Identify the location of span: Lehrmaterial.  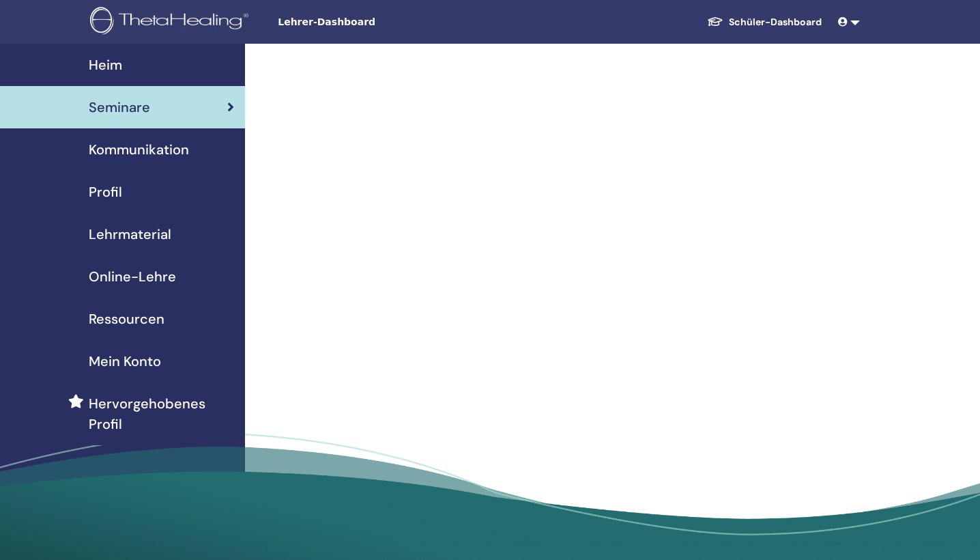
(130, 234).